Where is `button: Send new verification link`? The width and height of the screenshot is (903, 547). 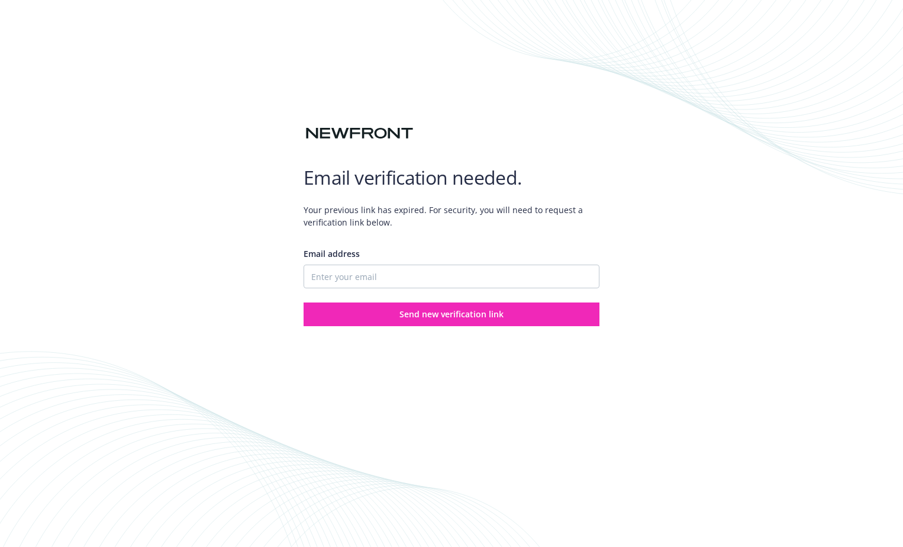 button: Send new verification link is located at coordinates (451, 314).